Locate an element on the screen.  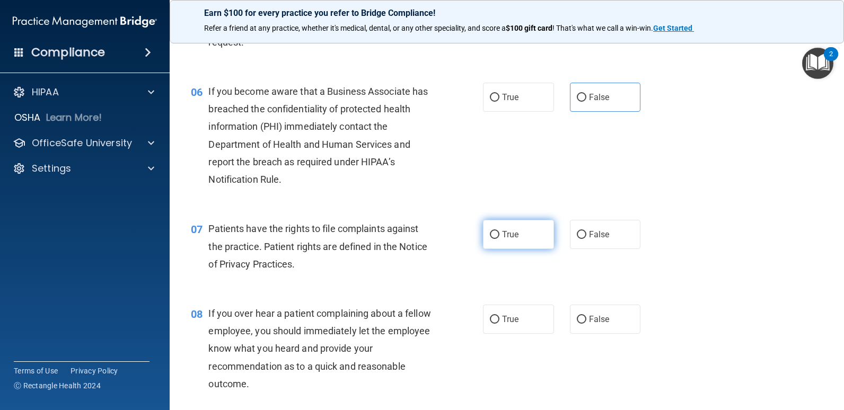
span: Ⓒ Rectangle Health 2024 is located at coordinates (57, 386).